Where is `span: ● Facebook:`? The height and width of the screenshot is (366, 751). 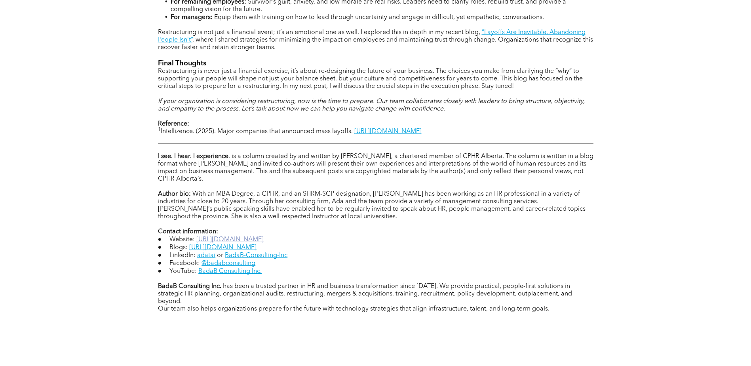 span: ● Facebook: is located at coordinates (179, 263).